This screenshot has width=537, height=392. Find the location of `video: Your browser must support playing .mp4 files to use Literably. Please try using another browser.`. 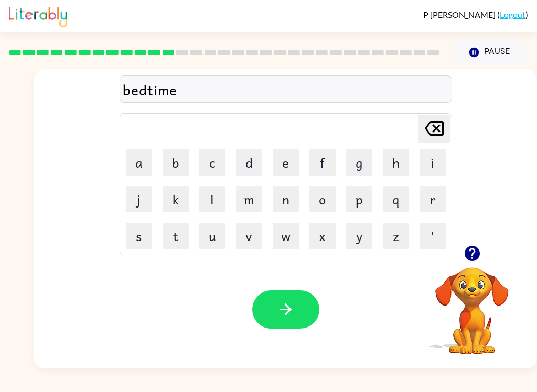

video: Your browser must support playing .mp4 files to use Literably. Please try using another browser. is located at coordinates (472, 304).